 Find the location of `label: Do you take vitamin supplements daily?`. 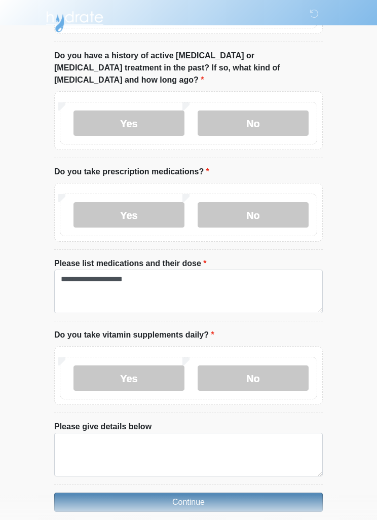

label: Do you take vitamin supplements daily? is located at coordinates (134, 335).